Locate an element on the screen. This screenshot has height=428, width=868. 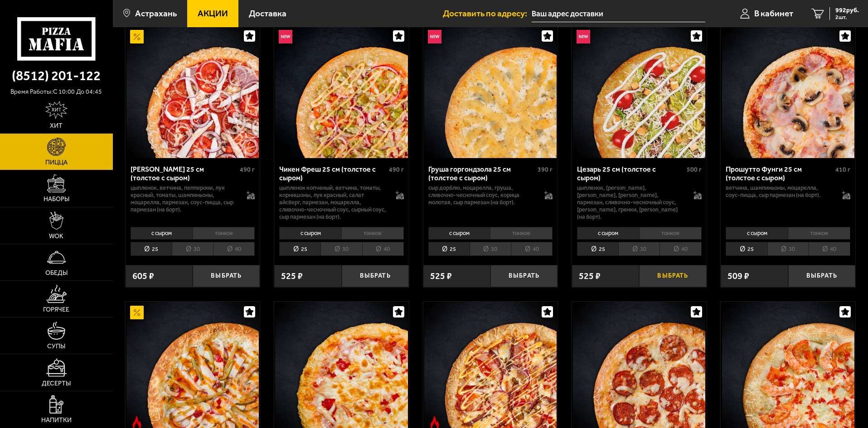
p: сыр дорблю, моцарелла, груша, сливочно-чесночный соус, корица молотая, сыр пармезан (на борт). is located at coordinates (482, 195).